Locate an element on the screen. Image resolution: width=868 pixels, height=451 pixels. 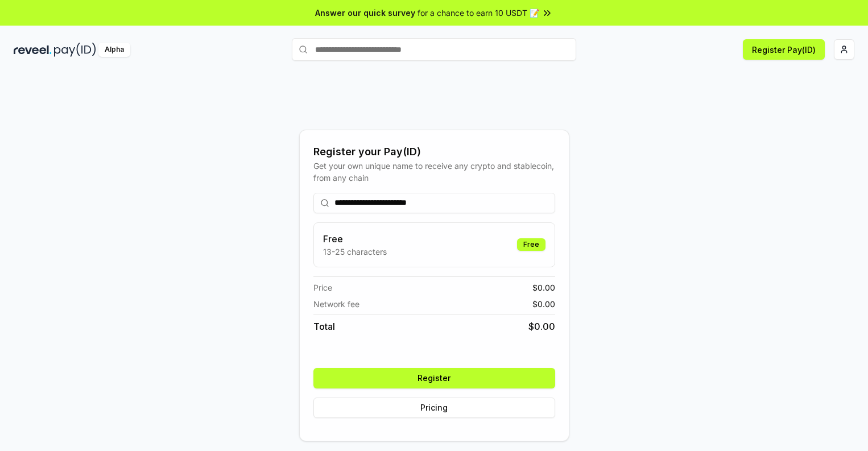
p: 13-25 characters is located at coordinates (355, 251).